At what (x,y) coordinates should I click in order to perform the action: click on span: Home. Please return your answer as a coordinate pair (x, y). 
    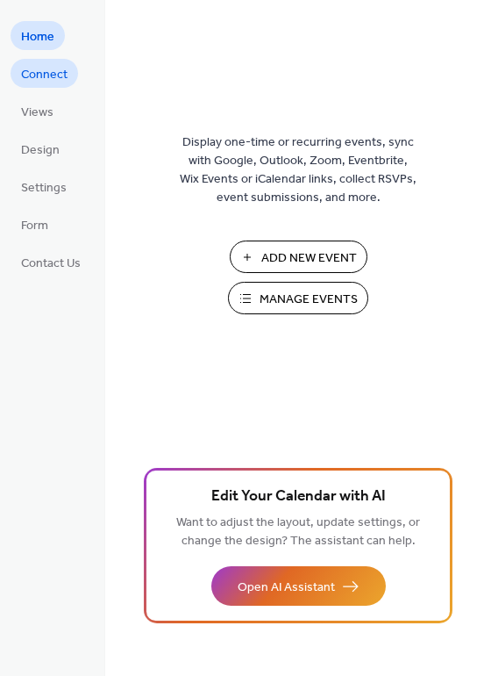
    Looking at the image, I should click on (38, 37).